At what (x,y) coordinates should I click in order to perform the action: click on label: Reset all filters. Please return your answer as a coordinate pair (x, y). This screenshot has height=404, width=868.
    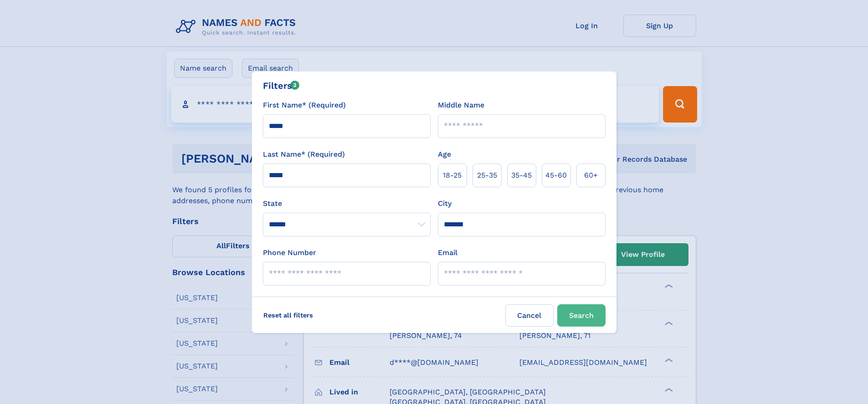
    Looking at the image, I should click on (288, 315).